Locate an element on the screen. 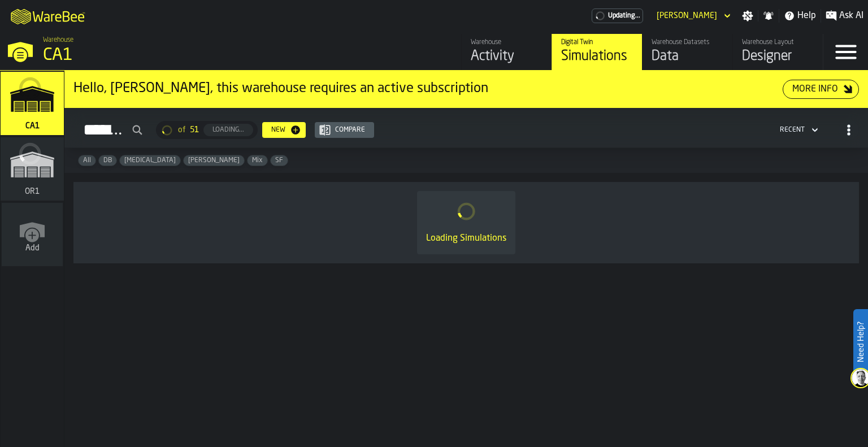 This screenshot has width=868, height=447. div: More Info is located at coordinates (815, 90).